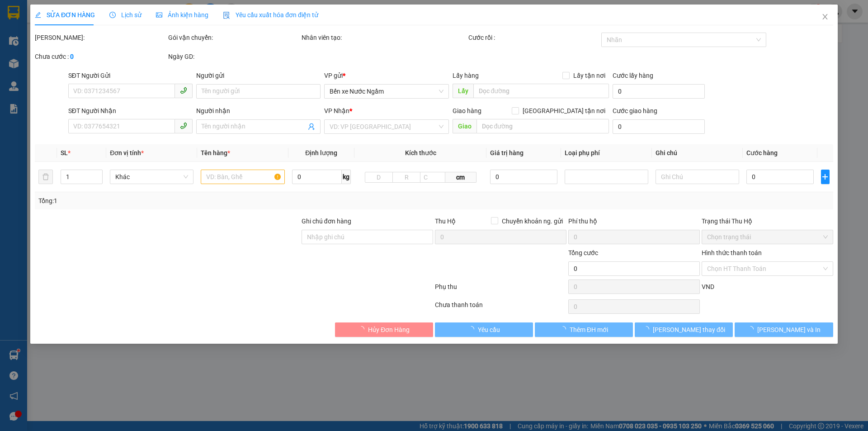 The width and height of the screenshot is (868, 431). Describe the element at coordinates (489, 330) in the screenshot. I see `span: Yêu cầu` at that location.